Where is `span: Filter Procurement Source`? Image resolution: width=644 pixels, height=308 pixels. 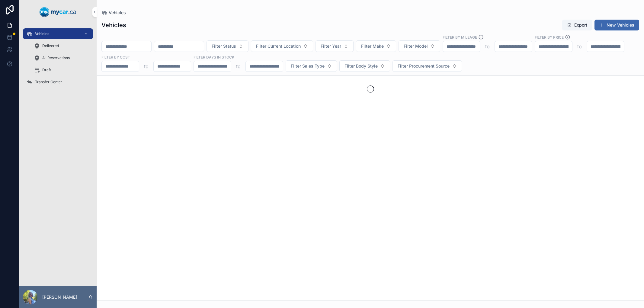
span: Filter Procurement Source is located at coordinates (424, 66).